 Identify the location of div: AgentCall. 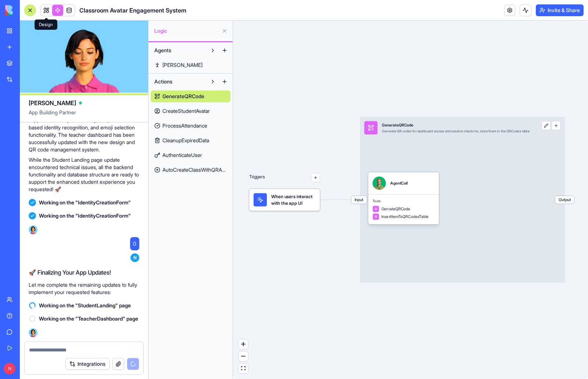
(399, 183).